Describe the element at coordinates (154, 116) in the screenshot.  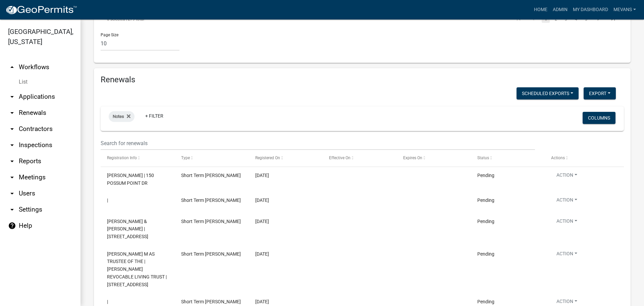
I see `a: + Filter` at that location.